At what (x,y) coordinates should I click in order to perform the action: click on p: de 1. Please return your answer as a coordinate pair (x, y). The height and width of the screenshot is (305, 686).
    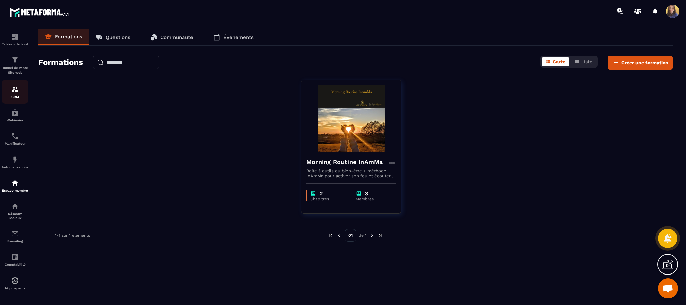
    Looking at the image, I should click on (363, 235).